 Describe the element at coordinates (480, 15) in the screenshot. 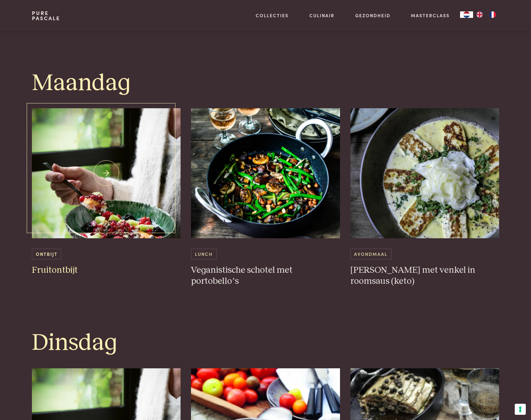

I see `aside: Language selected: Nederlands` at that location.